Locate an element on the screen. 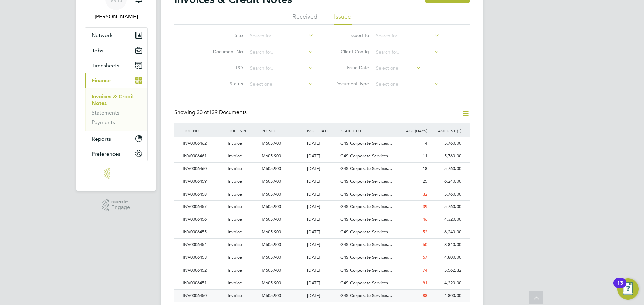 Image resolution: width=644 pixels, height=305 pixels. span: 30 of is located at coordinates (202, 112).